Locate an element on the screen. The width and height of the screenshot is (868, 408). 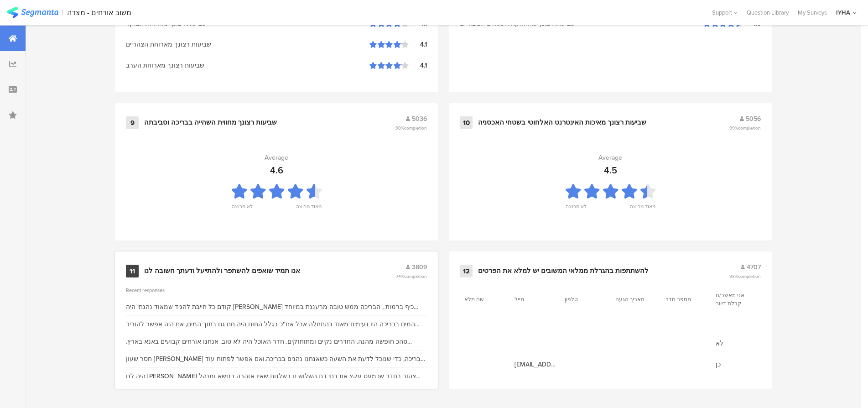
img: segmanta logo is located at coordinates (32, 12).